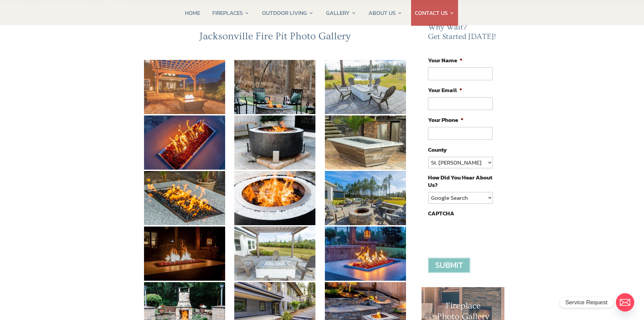 This screenshot has height=320, width=644. I want to click on input: Submit, so click(449, 265).